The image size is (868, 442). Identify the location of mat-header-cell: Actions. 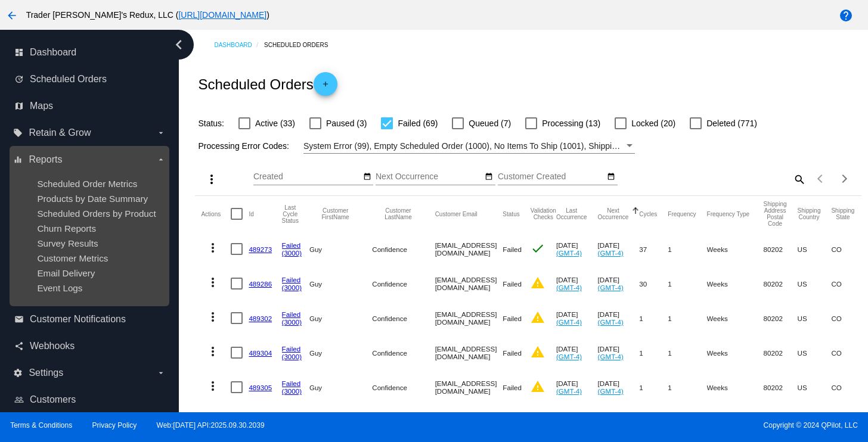
(215, 214).